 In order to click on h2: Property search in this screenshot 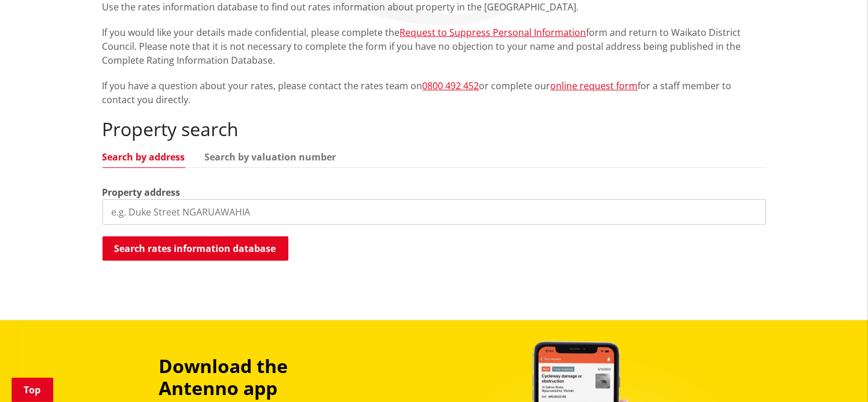, I will do `click(434, 129)`.